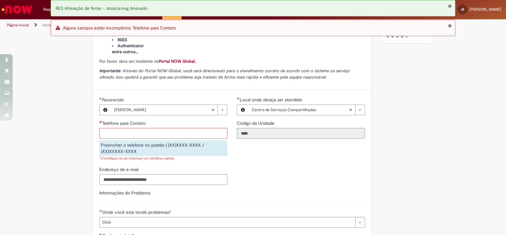  I want to click on a: Portal NOW Global., so click(177, 61).